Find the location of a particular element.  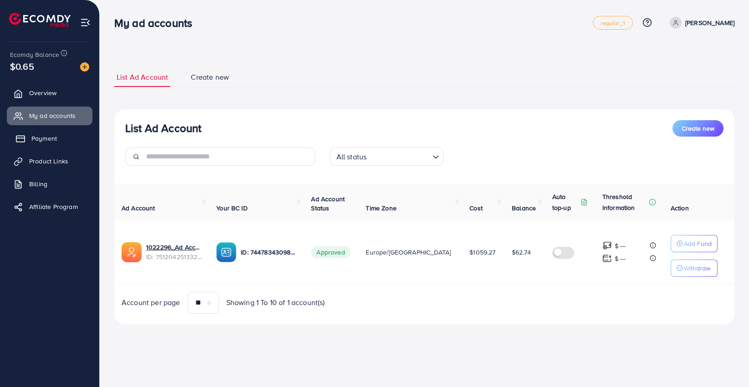

span: Overview is located at coordinates (43, 93).